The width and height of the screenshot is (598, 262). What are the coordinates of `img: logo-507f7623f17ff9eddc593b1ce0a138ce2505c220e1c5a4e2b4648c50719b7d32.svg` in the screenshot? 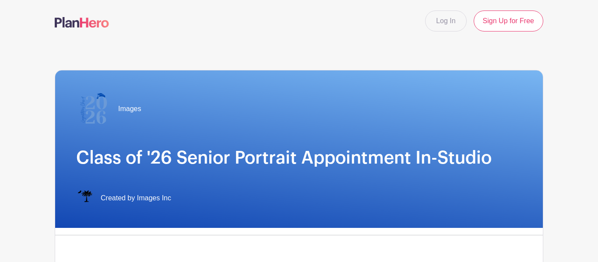 It's located at (82, 22).